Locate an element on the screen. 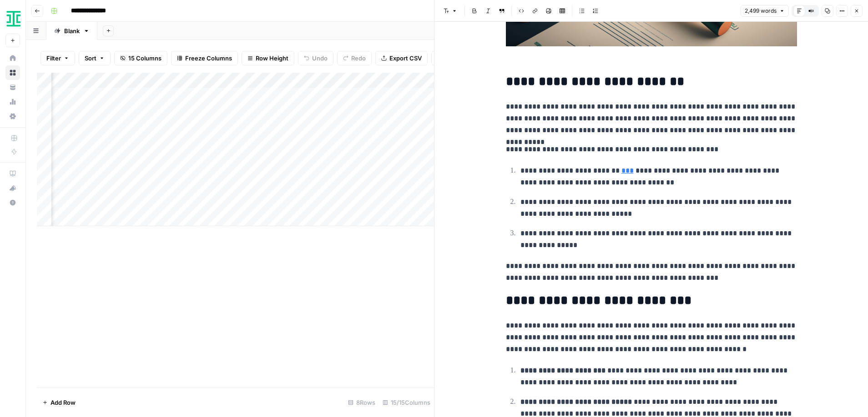 The height and width of the screenshot is (417, 868). a: Usage is located at coordinates (13, 102).